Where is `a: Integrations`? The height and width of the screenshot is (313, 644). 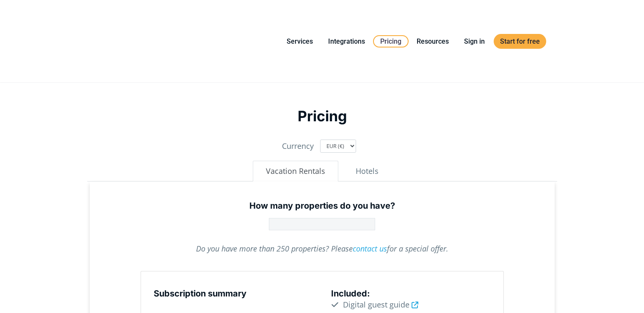 a: Integrations is located at coordinates (347, 41).